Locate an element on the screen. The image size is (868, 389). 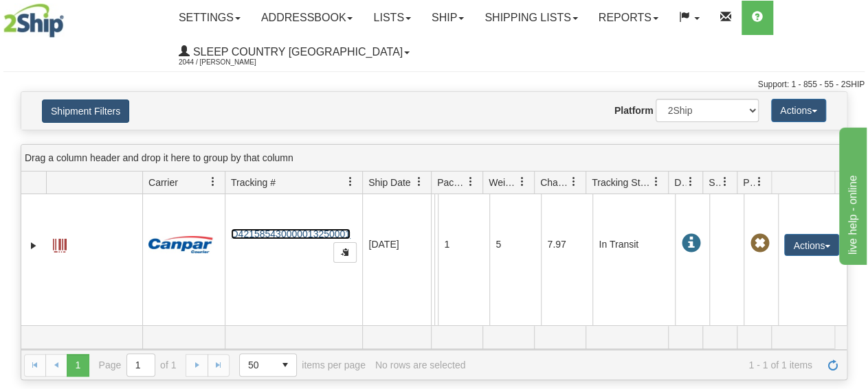
a: Weight filter column settings is located at coordinates (522, 182).